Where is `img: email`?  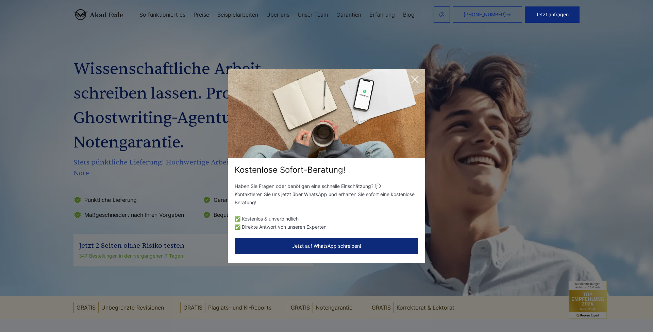 img: email is located at coordinates (442, 15).